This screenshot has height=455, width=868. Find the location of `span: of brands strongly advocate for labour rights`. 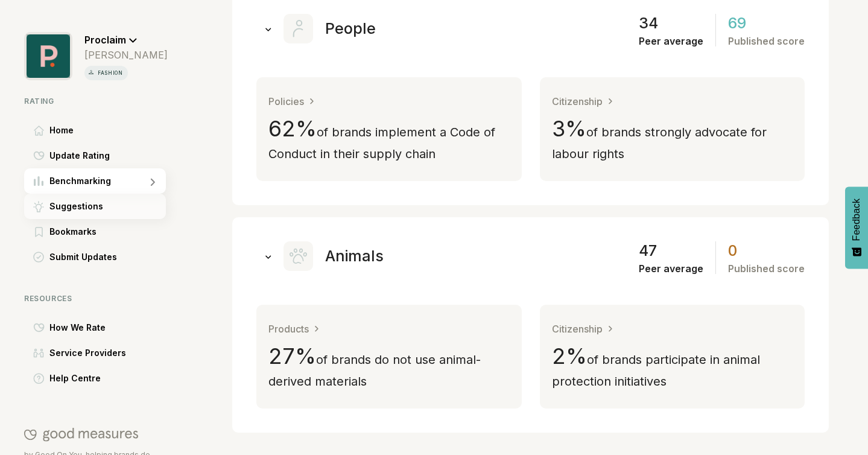

span: of brands strongly advocate for labour rights is located at coordinates (660, 143).